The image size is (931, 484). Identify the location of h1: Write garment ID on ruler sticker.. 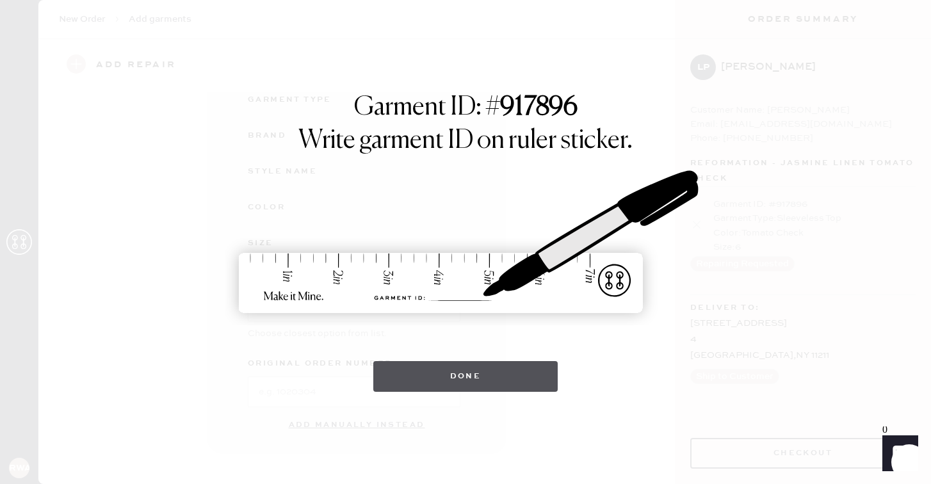
(465, 141).